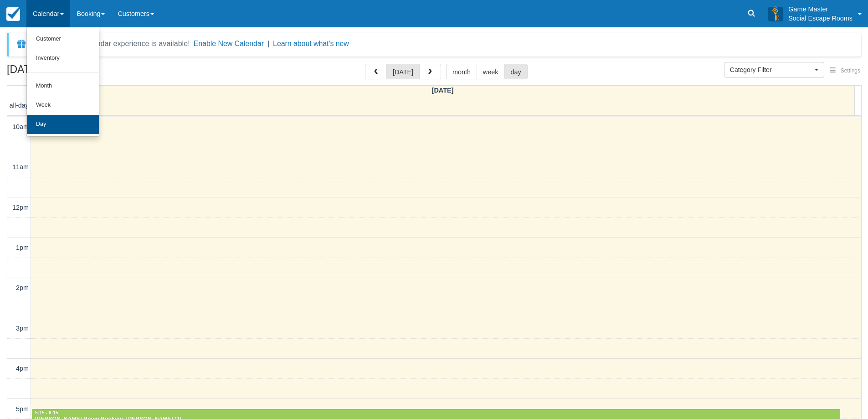  I want to click on button: Category Filter, so click(774, 69).